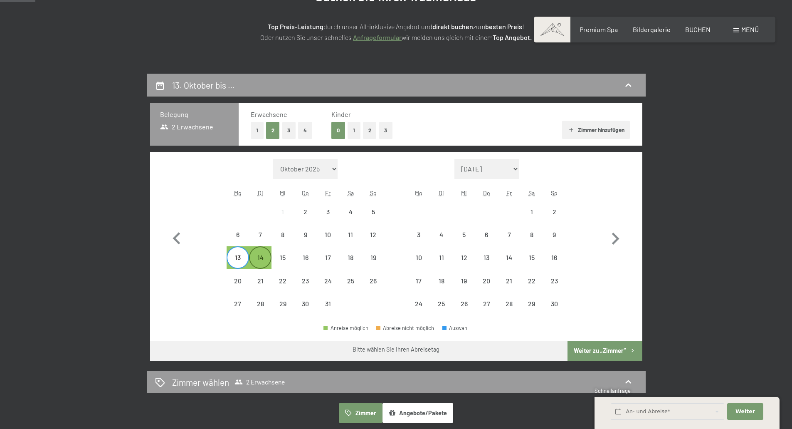 This screenshot has width=792, height=429. What do you see at coordinates (512, 37) in the screenshot?
I see `strong: Top Angebot.` at bounding box center [512, 37].